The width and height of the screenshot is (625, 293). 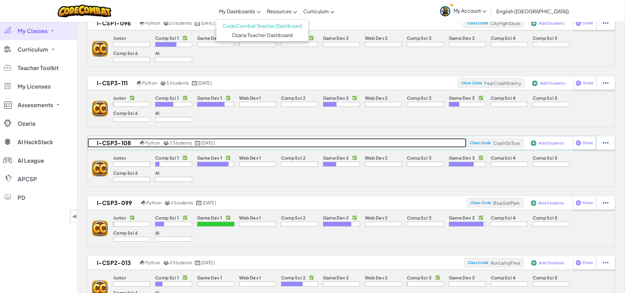 What do you see at coordinates (463, 11) in the screenshot?
I see `a: My Account` at bounding box center [463, 11].